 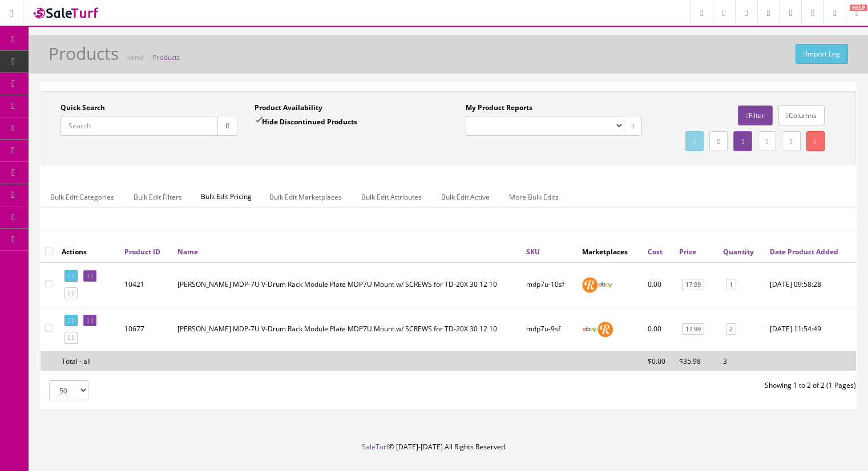 I want to click on td: 10421, so click(x=146, y=285).